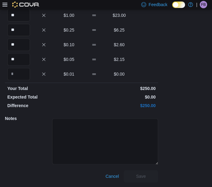 This screenshot has width=212, height=187. Describe the element at coordinates (26, 5) in the screenshot. I see `img: Cova` at that location.